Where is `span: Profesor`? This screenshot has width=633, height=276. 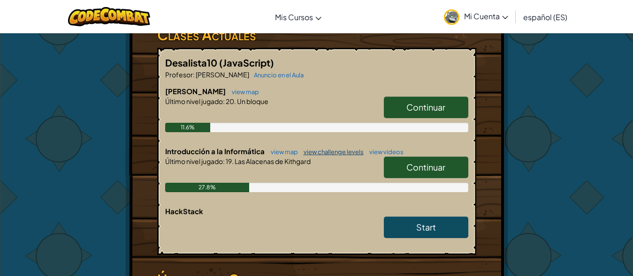
span: Profesor is located at coordinates (179, 75).